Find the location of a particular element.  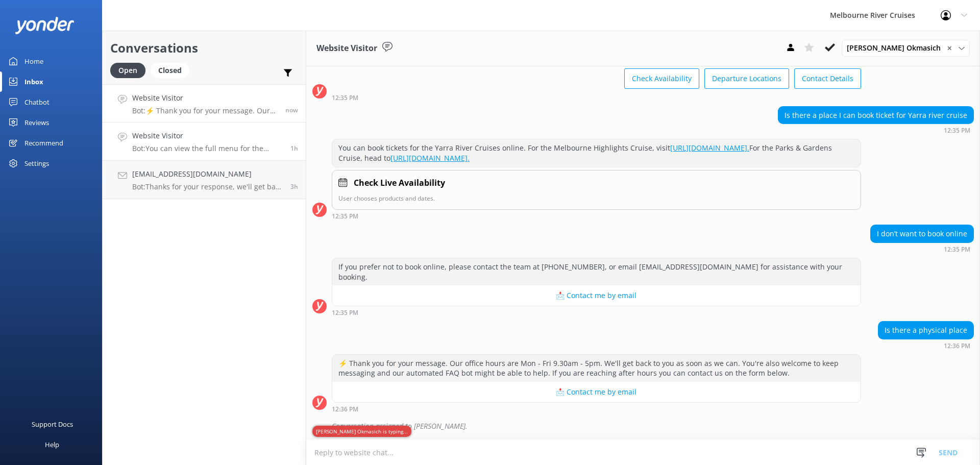

a: Website VisitorBot:You can view the full menu for the Spirit of Melbourne Lunch Cruise, which inc... is located at coordinates (204, 141).